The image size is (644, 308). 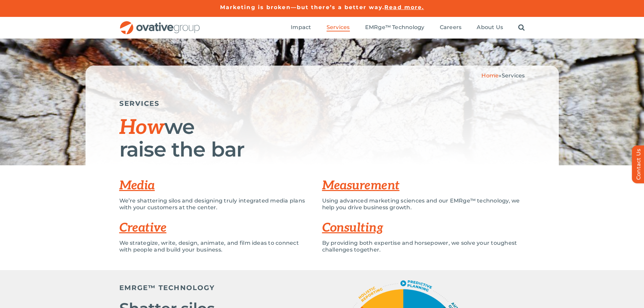 What do you see at coordinates (216, 246) in the screenshot?
I see `p: We strategize, write, design, animate, and film ideas to connect with people and build your busin...` at bounding box center [216, 246].